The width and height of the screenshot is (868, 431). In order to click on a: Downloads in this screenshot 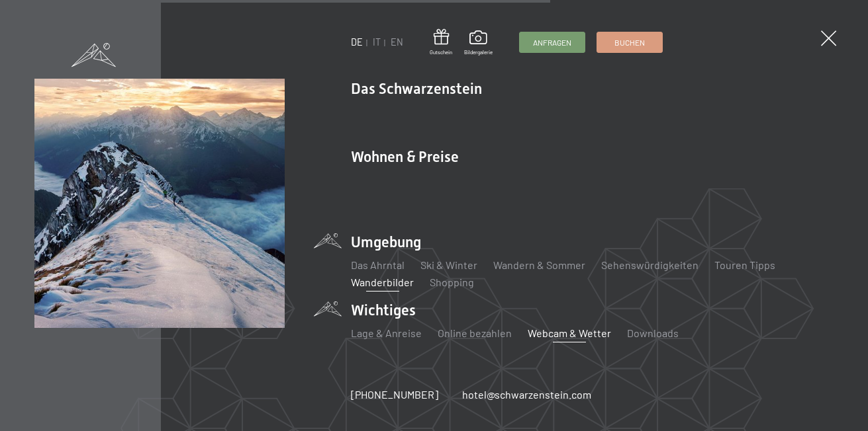, I will do `click(652, 333)`.